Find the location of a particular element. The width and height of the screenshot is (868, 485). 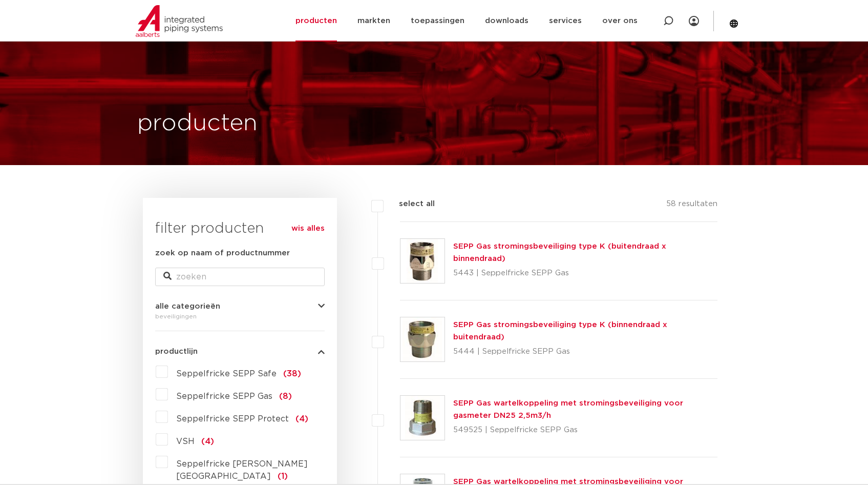

span: alle categorieën is located at coordinates (187, 306).